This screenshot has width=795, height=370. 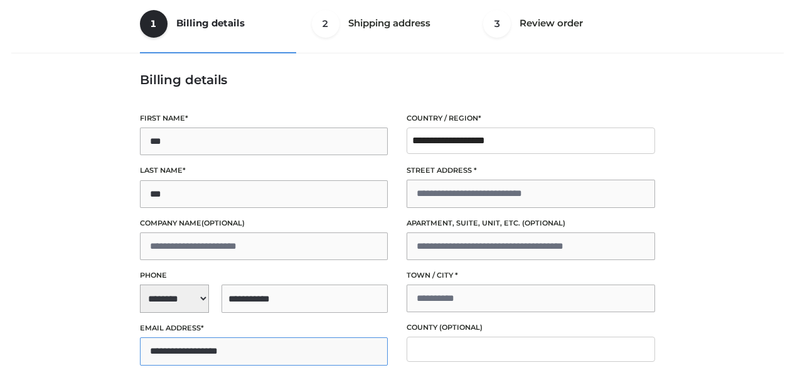 What do you see at coordinates (397, 80) in the screenshot?
I see `h3: Billing details` at bounding box center [397, 80].